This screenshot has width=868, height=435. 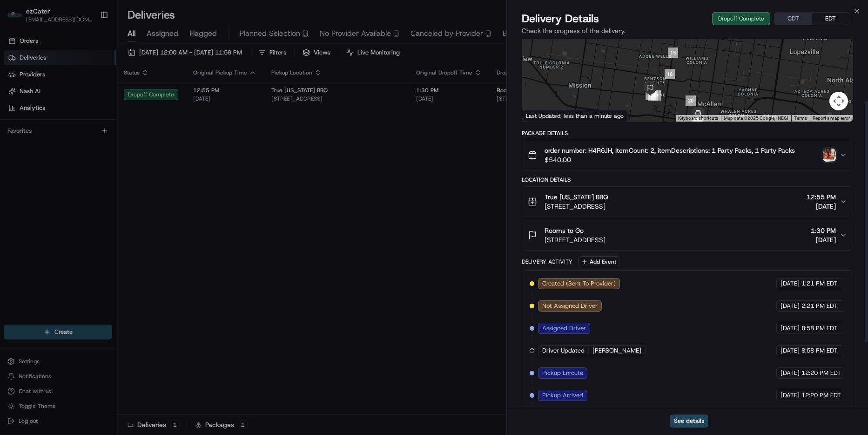 What do you see at coordinates (563, 374) in the screenshot?
I see `span: Pickup Enroute` at bounding box center [563, 374].